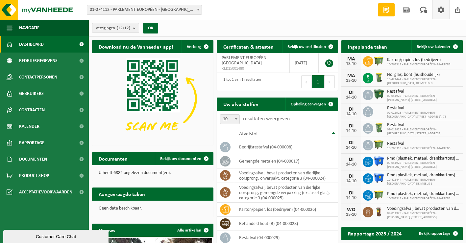  What do you see at coordinates (423, 209) in the screenshot?
I see `span: Voedingsafval, bevat producten van dierlijke oorsprong, gemengde verpakking (exc...` at bounding box center [423, 209].